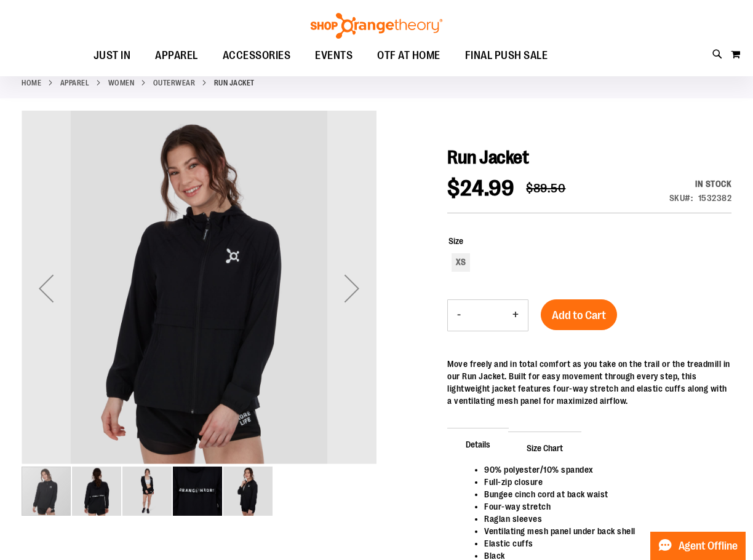 Image resolution: width=753 pixels, height=560 pixels. I want to click on a: WOMEN, so click(121, 83).